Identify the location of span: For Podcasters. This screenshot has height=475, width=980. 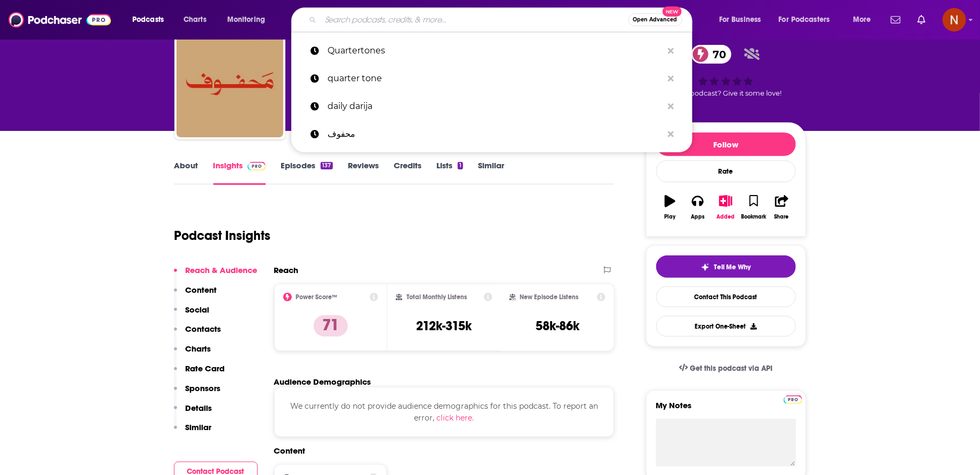
(804, 20).